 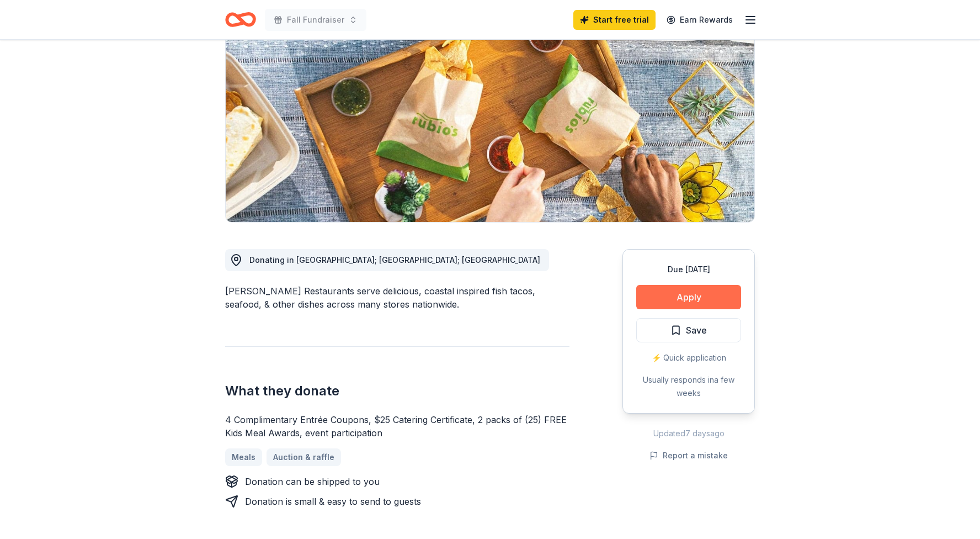 What do you see at coordinates (315, 20) in the screenshot?
I see `span: Fall Fundraiser` at bounding box center [315, 20].